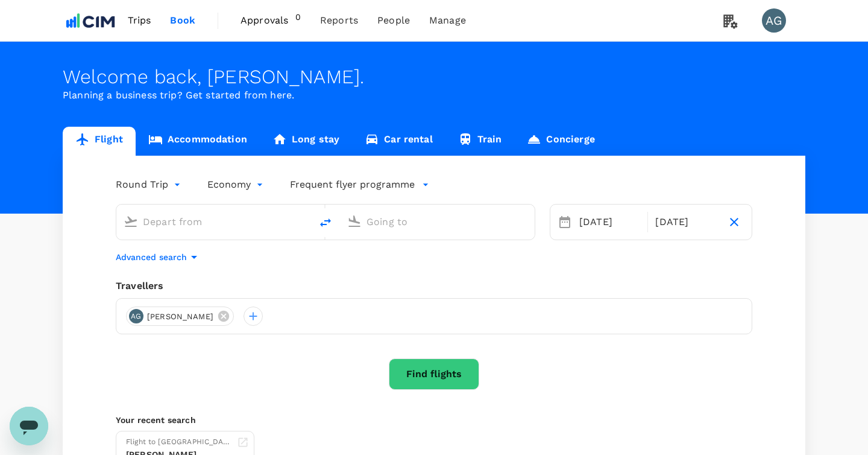 The image size is (868, 455). What do you see at coordinates (198, 141) in the screenshot?
I see `a: Accommodation` at bounding box center [198, 141].